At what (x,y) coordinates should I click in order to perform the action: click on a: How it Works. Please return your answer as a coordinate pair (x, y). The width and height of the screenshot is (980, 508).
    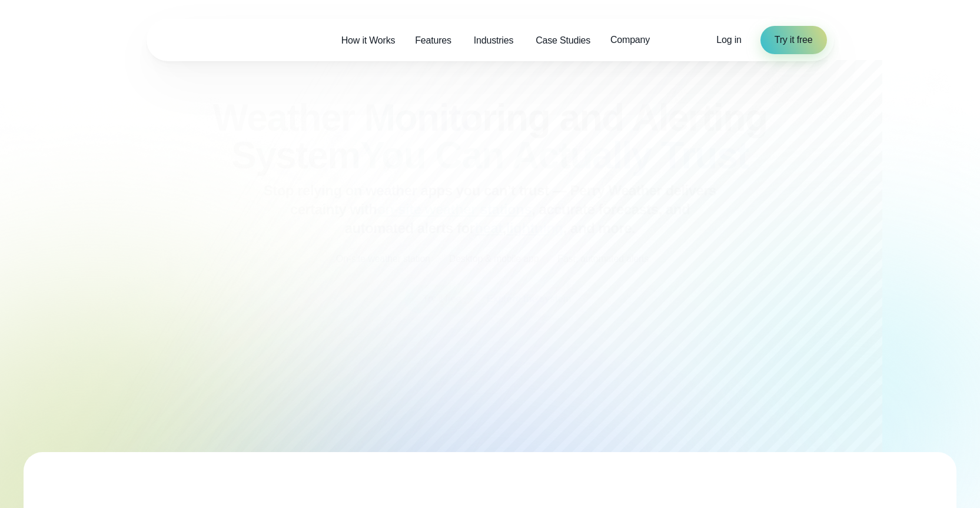
    Looking at the image, I should click on (368, 40).